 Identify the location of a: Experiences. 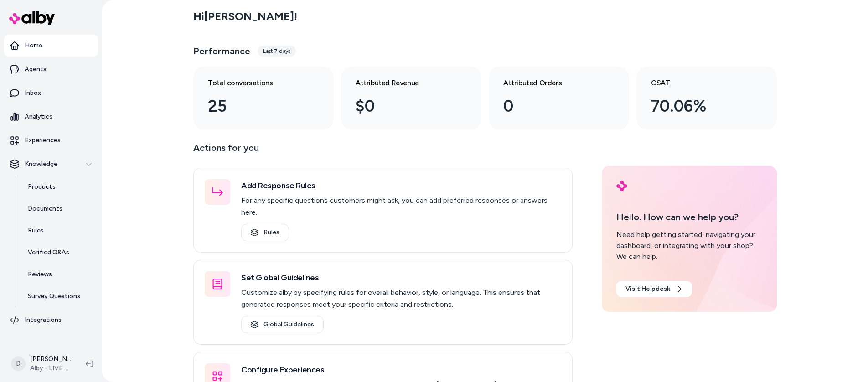
(51, 140).